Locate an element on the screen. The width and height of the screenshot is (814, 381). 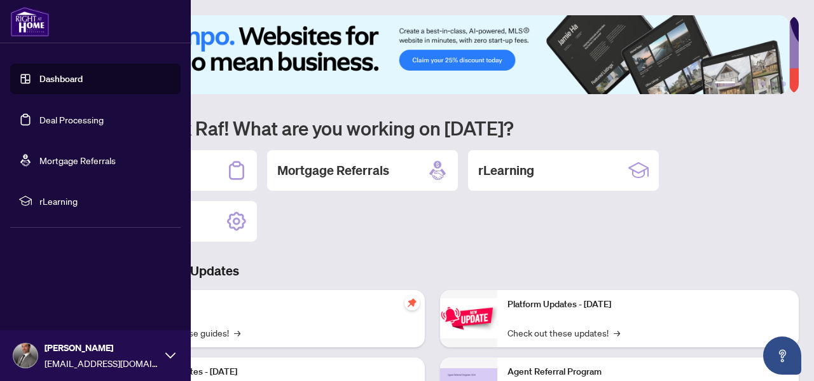
a: Check out these updates!→ is located at coordinates (564, 333).